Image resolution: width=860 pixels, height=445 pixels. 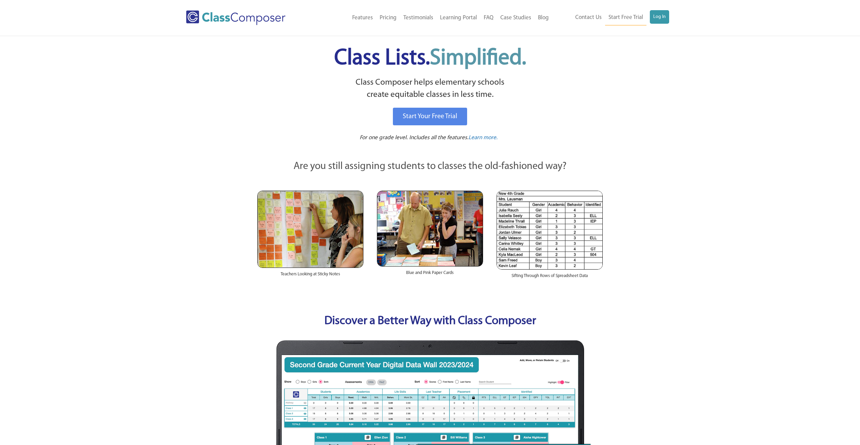 I want to click on a: Features, so click(x=362, y=18).